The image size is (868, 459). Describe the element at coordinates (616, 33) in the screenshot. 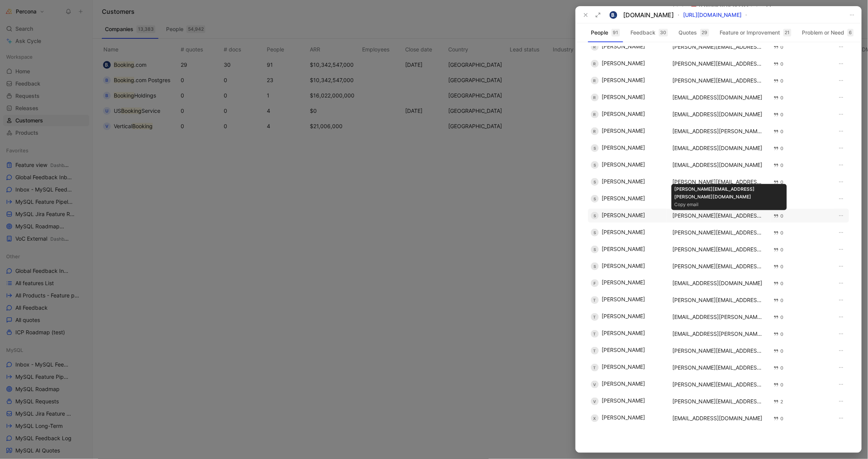

I see `div: 91` at that location.